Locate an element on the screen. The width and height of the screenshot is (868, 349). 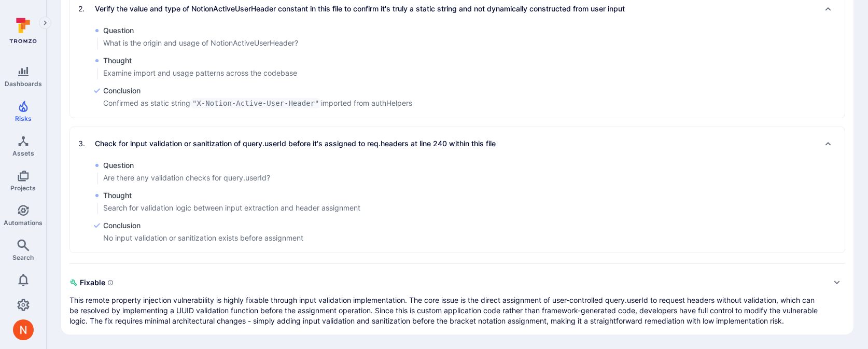
span: Automations is located at coordinates (23, 223).